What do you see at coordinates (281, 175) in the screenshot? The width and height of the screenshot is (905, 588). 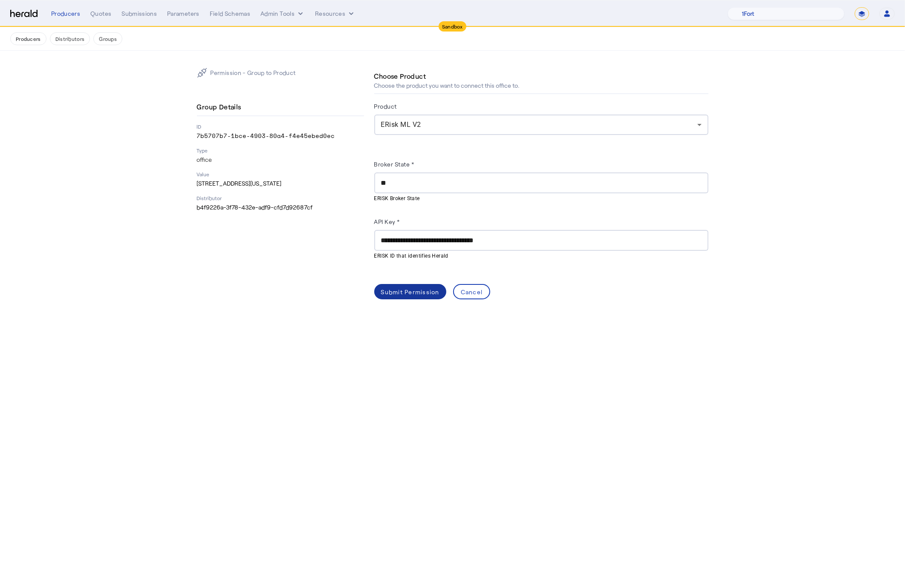 I see `p: Value` at bounding box center [281, 175].